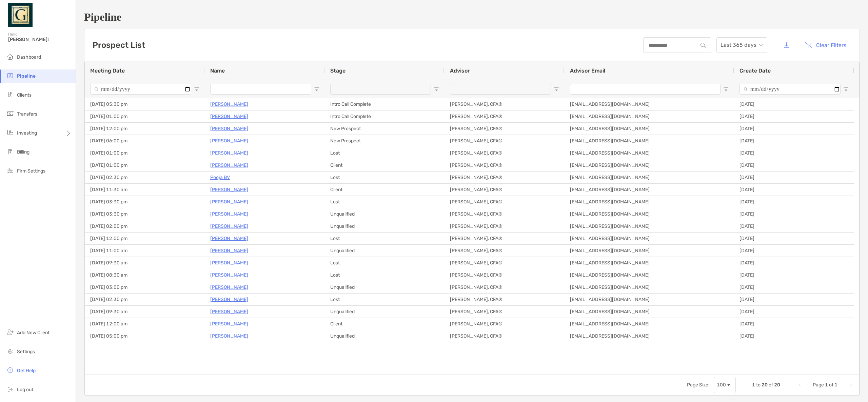 This screenshot has width=868, height=402. Describe the element at coordinates (218, 71) in the screenshot. I see `span: Name` at that location.